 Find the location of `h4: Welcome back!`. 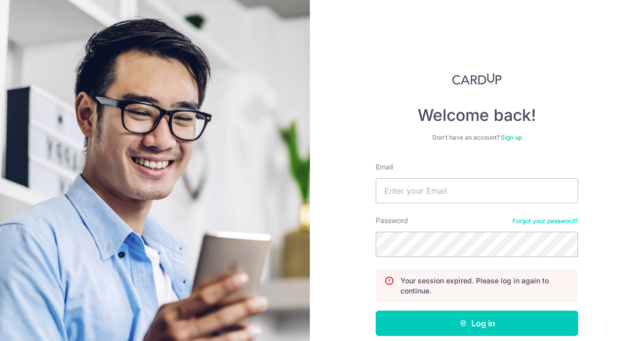

h4: Welcome back! is located at coordinates (477, 115).